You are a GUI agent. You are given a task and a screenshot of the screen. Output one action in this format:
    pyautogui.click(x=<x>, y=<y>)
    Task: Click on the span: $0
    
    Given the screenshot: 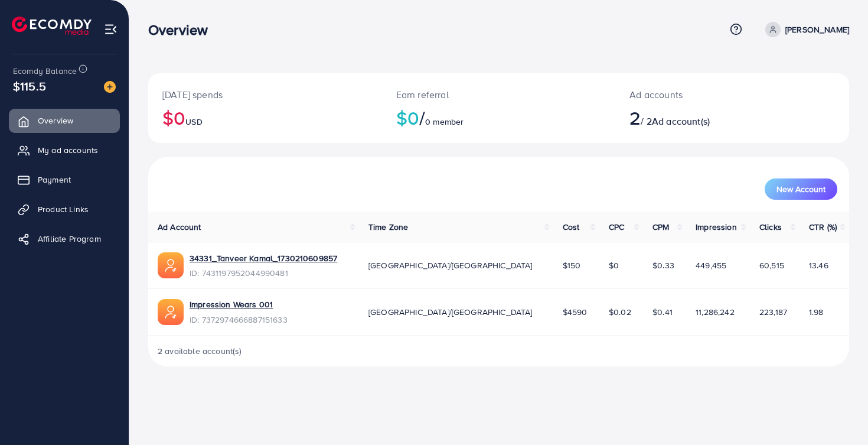 What is the action you would take?
    pyautogui.click(x=613, y=265)
    